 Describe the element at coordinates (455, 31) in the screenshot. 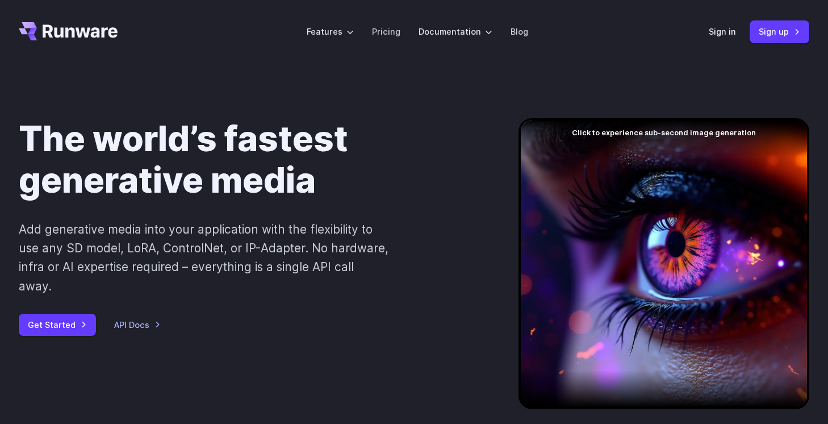

I see `label: Documentation` at that location.